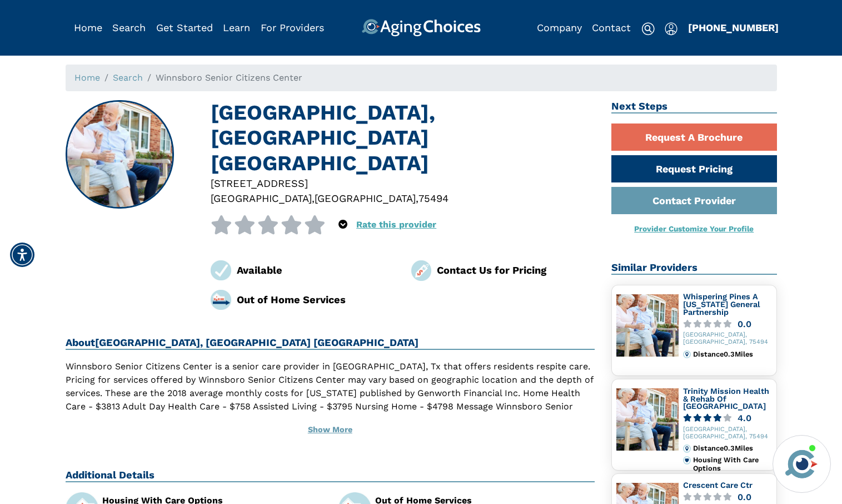 This screenshot has width=842, height=504. Describe the element at coordinates (687, 460) in the screenshot. I see `img: primary.svg` at that location.